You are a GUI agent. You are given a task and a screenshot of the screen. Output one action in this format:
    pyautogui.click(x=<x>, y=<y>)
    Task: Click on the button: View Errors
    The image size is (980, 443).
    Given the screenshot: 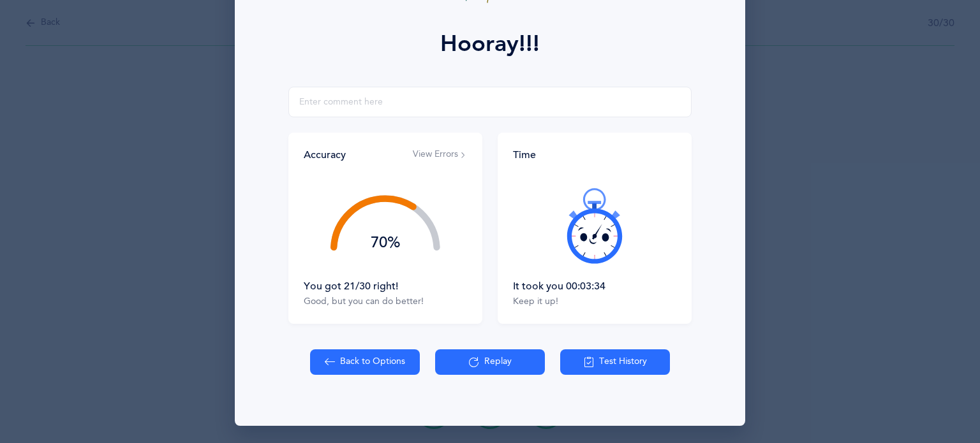 What is the action you would take?
    pyautogui.click(x=440, y=155)
    